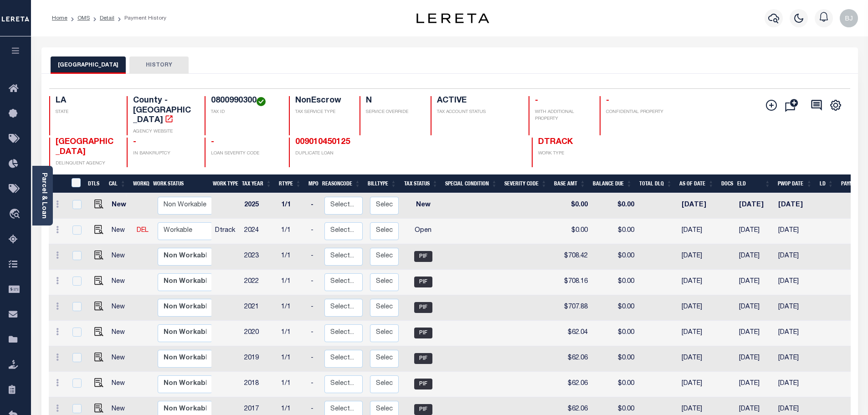 The width and height of the screenshot is (868, 415). Describe the element at coordinates (323, 142) in the screenshot. I see `a: 009010450125` at that location.